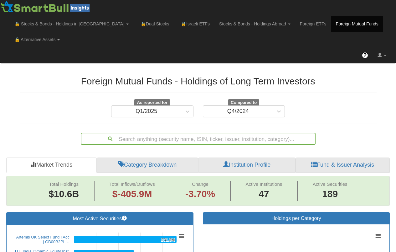 The width and height of the screenshot is (396, 252). Describe the element at coordinates (343, 165) in the screenshot. I see `a: Fund & Issuer Analysis` at that location.